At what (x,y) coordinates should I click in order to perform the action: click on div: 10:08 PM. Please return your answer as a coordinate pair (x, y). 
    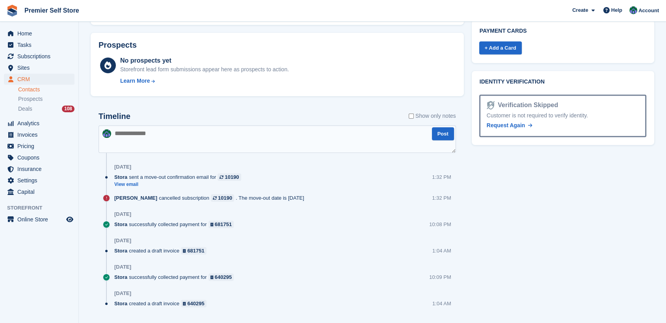
    Looking at the image, I should click on (441, 224).